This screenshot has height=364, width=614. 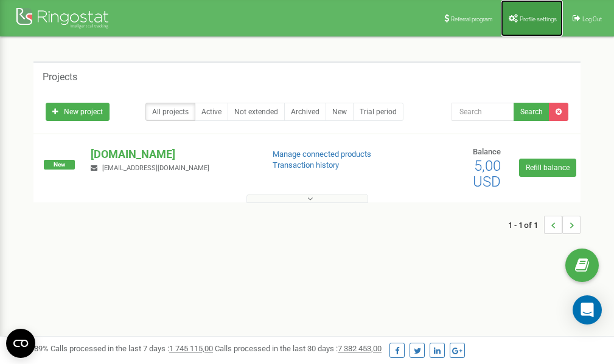 What do you see at coordinates (548, 168) in the screenshot?
I see `a: Refill balance` at bounding box center [548, 168].